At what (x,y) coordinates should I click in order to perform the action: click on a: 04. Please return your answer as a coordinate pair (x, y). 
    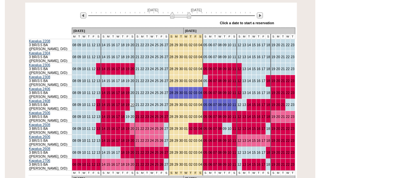
    Looking at the image, I should click on (200, 69).